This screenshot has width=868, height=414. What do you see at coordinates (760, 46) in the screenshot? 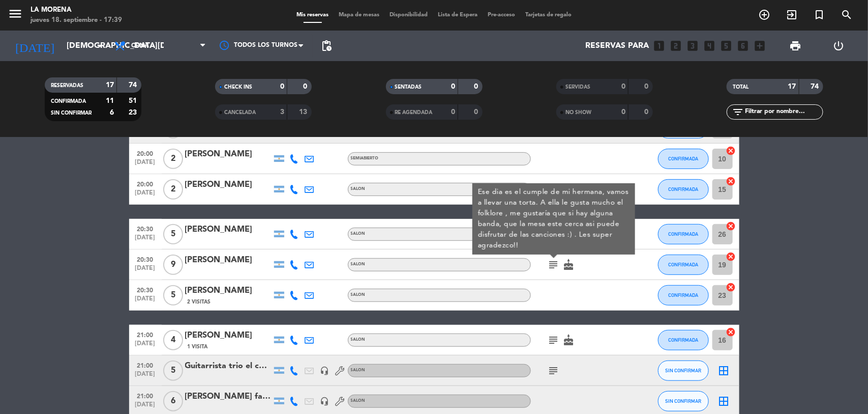
I see `i: add_box` at bounding box center [760, 46].